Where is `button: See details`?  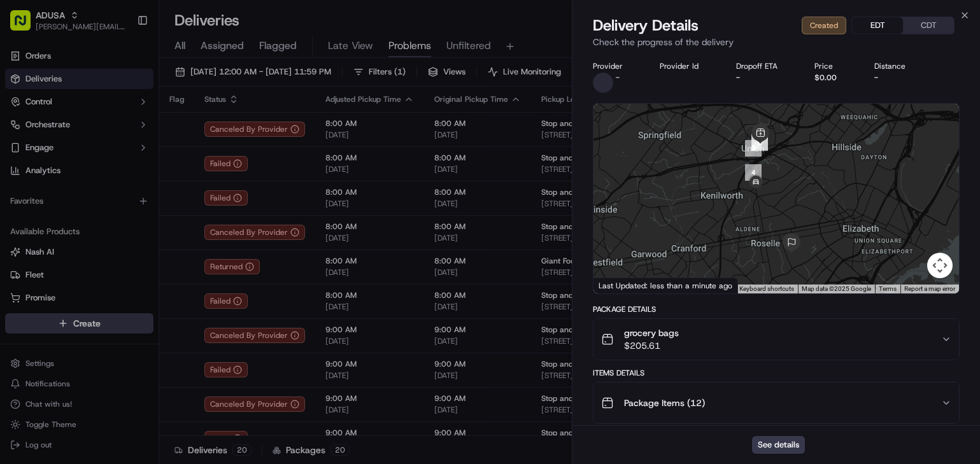
button: See details is located at coordinates (778, 445).